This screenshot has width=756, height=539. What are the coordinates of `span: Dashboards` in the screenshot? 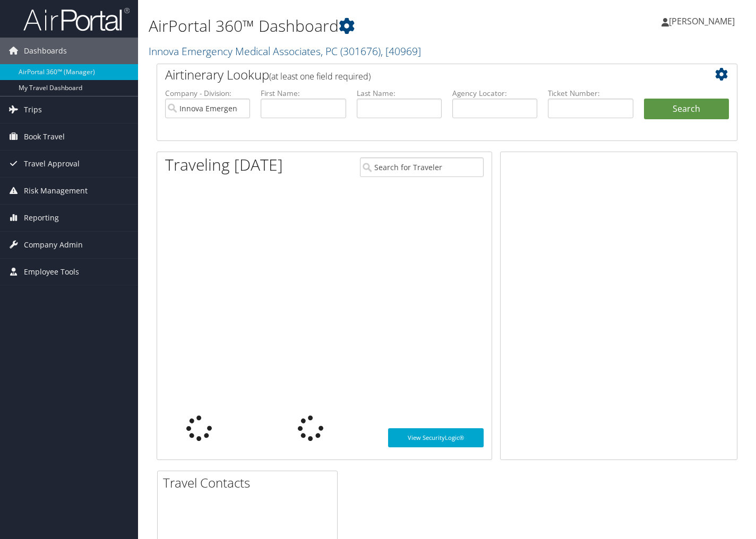 It's located at (46, 51).